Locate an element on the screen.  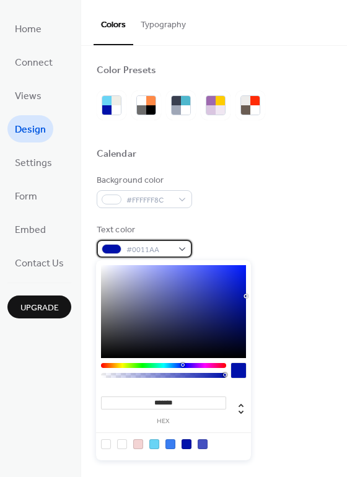
button: Upgrade is located at coordinates (39, 307).